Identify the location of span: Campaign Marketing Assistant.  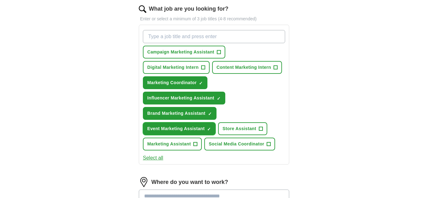
(181, 52).